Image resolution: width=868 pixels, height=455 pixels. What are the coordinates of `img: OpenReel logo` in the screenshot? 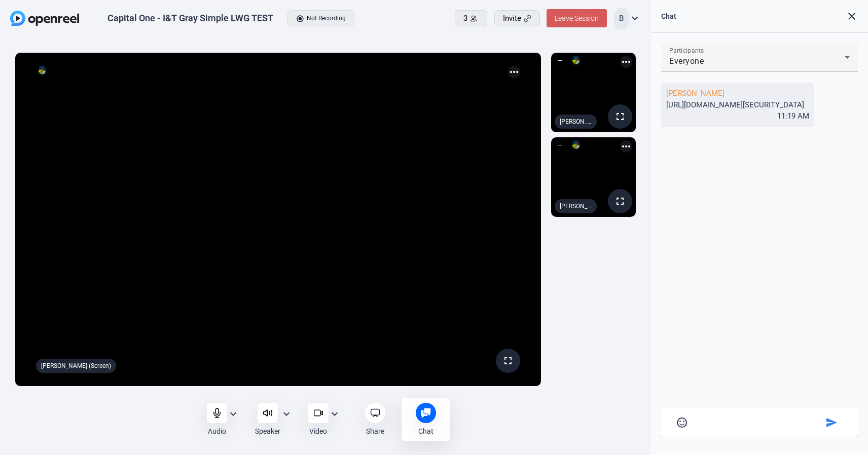 It's located at (45, 18).